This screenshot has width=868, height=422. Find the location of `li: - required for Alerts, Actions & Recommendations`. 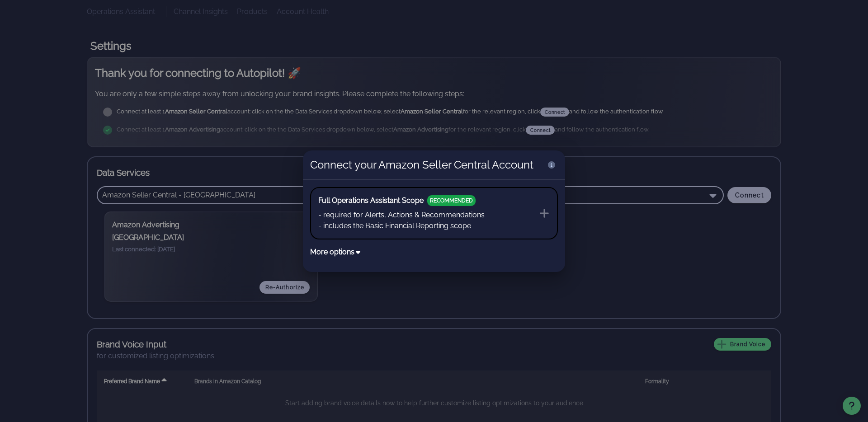

li: - required for Alerts, Actions & Recommendations is located at coordinates (401, 215).